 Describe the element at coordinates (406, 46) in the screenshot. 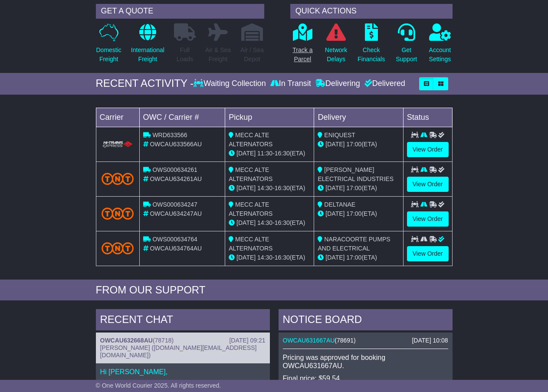

I see `a: GetSupport` at that location.